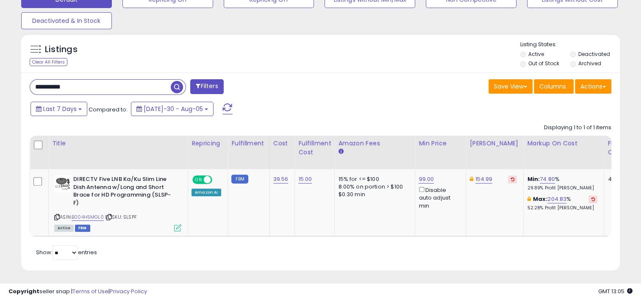  I want to click on div: Displaying 1 to 1 of 1 items, so click(578, 128).